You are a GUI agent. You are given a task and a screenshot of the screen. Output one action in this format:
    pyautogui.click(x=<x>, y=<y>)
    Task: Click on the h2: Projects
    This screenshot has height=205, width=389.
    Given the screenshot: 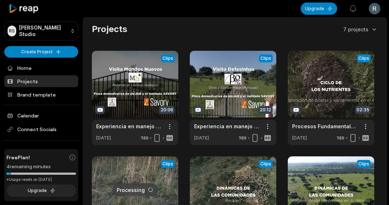 What is the action you would take?
    pyautogui.click(x=110, y=29)
    